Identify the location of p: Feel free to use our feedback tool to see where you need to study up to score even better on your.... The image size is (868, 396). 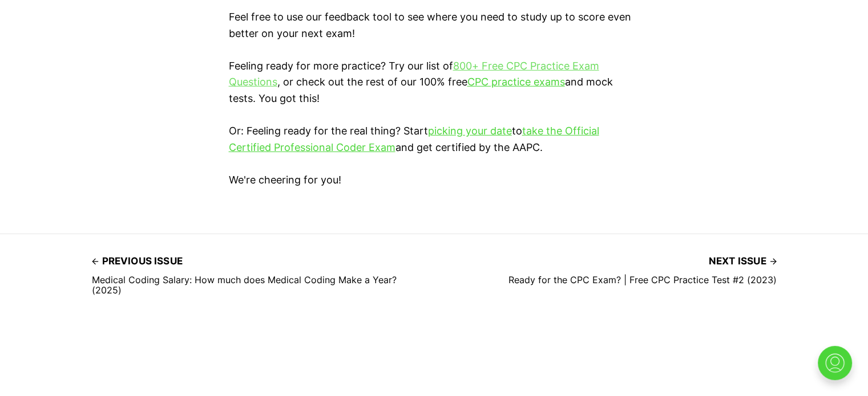
(435, 26).